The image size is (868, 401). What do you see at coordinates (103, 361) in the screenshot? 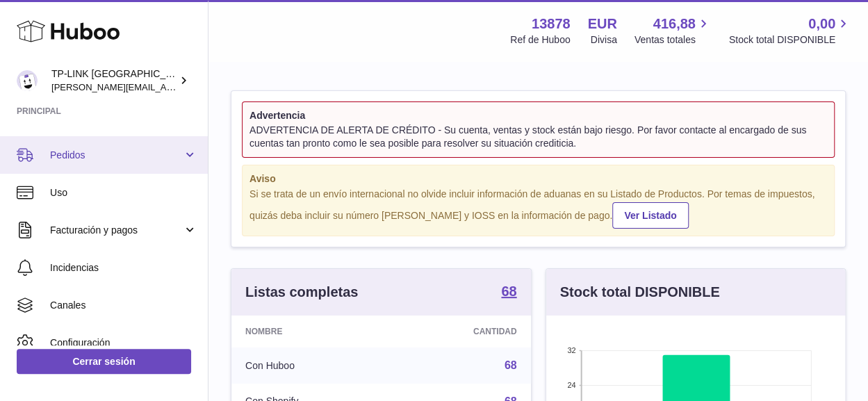
I see `a: Cerrar sesión` at bounding box center [103, 361].